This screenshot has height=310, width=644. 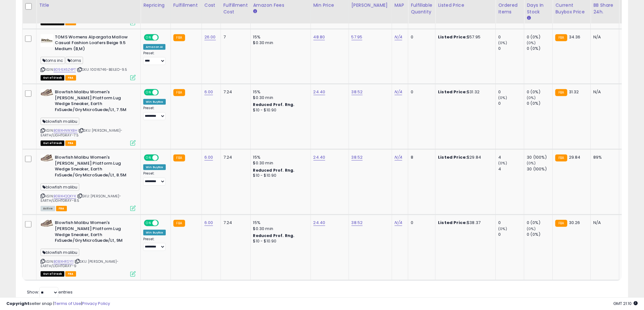 What do you see at coordinates (571, 9) in the screenshot?
I see `div: Current Buybox Price` at bounding box center [571, 9].